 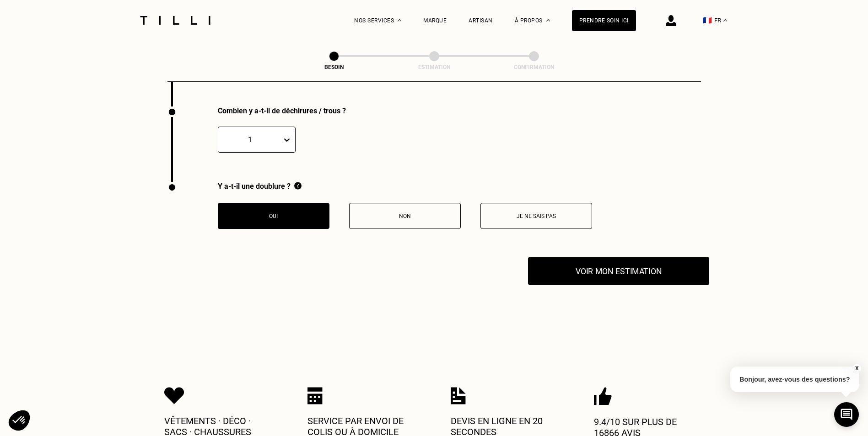 What do you see at coordinates (534, 68) in the screenshot?
I see `div: Confirmation` at bounding box center [534, 68].